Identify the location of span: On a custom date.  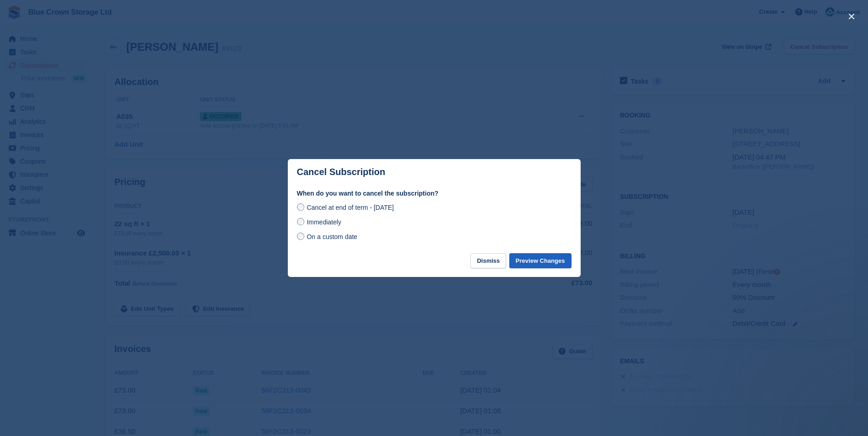
(332, 236).